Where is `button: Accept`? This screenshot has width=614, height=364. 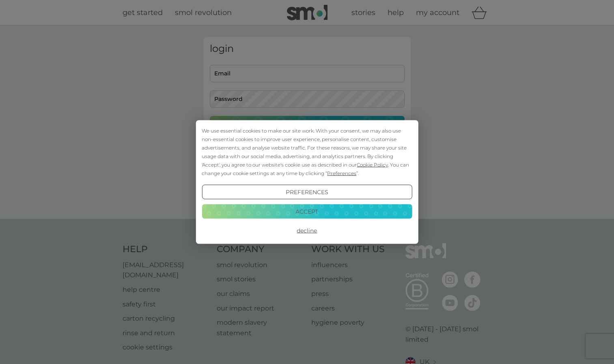
button: Accept is located at coordinates (307, 211).